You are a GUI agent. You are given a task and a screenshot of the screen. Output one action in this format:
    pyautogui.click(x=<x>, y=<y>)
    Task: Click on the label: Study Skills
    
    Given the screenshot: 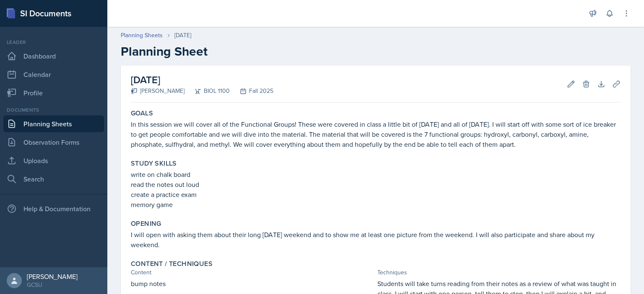 What is the action you would take?
    pyautogui.click(x=153, y=164)
    